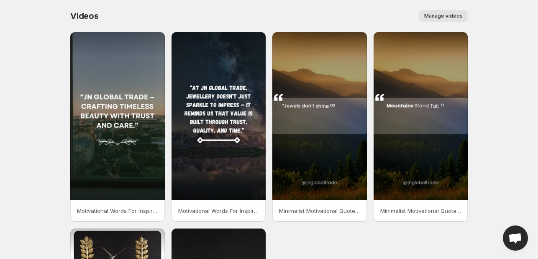 The image size is (538, 259). What do you see at coordinates (443, 16) in the screenshot?
I see `span: Manage videos` at bounding box center [443, 16].